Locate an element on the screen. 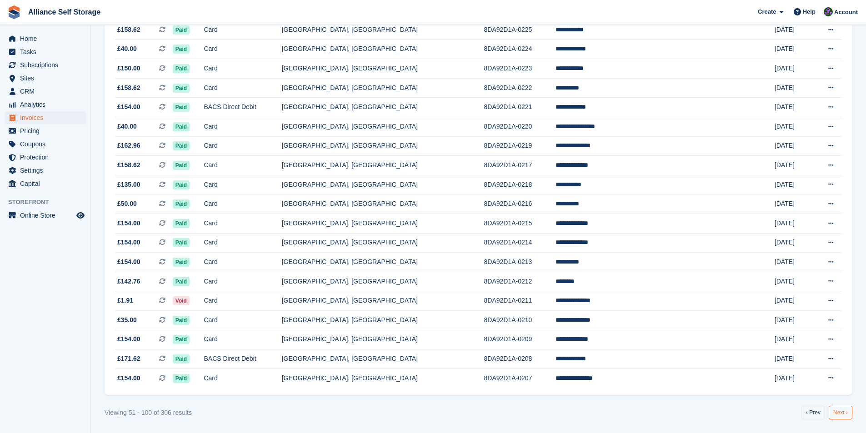  td: 8DA92D1A-0225 is located at coordinates (519, 30).